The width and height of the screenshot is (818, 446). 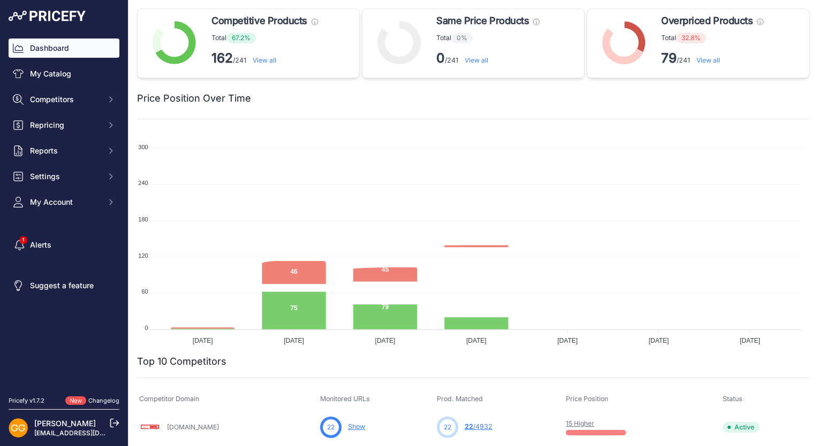 I want to click on span: New, so click(x=75, y=401).